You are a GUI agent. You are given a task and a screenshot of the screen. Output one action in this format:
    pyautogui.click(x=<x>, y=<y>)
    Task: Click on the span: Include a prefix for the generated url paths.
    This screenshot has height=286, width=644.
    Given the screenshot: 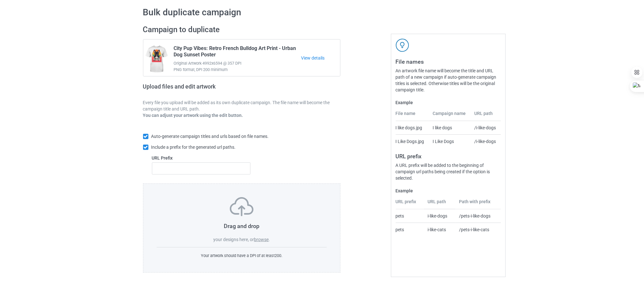 What is the action you would take?
    pyautogui.click(x=193, y=147)
    